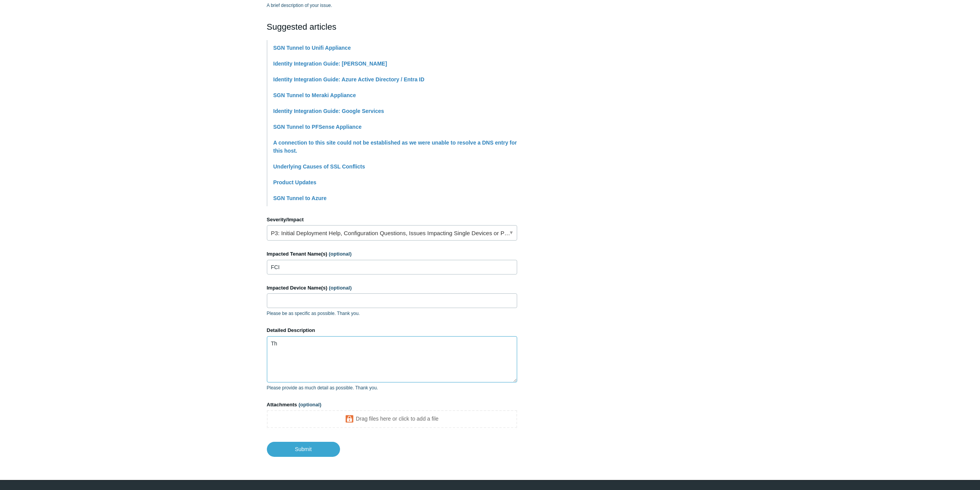 This screenshot has width=980, height=490. Describe the element at coordinates (392, 330) in the screenshot. I see `label: Detailed Description` at that location.